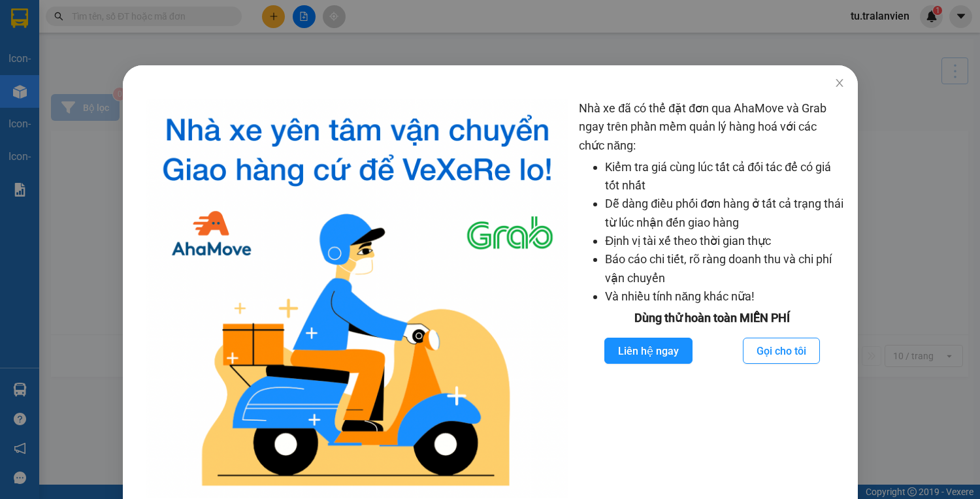 Image resolution: width=980 pixels, height=499 pixels. Describe the element at coordinates (711, 318) in the screenshot. I see `div: Dùng thử hoàn toàn MIỄN PHÍ` at that location.